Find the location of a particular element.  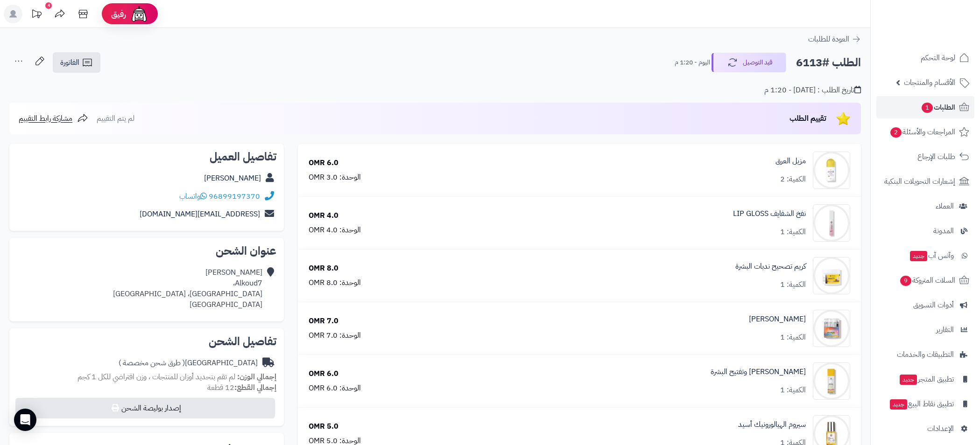

a: المراجعات والأسئلة2 is located at coordinates (925, 132).